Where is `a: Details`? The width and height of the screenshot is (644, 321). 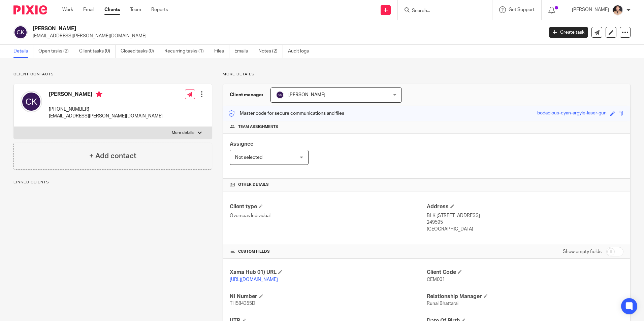
a: Details is located at coordinates (23, 52).